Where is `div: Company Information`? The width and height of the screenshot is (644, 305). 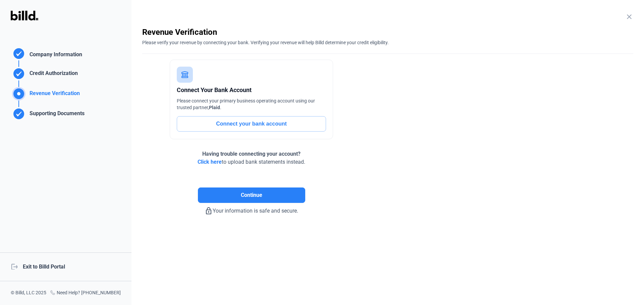 div: Company Information is located at coordinates (54, 55).